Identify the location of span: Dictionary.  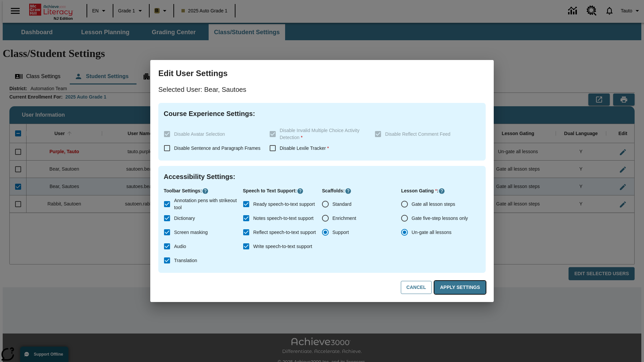
(184, 218).